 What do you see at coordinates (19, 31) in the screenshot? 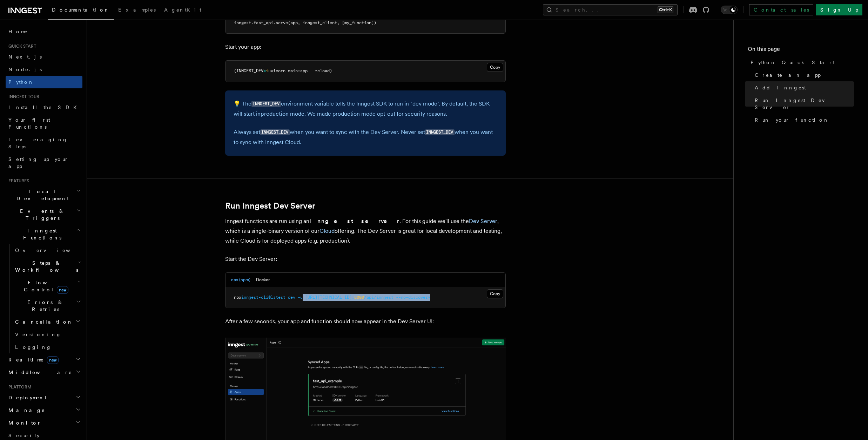
I see `span: Home` at bounding box center [19, 31].